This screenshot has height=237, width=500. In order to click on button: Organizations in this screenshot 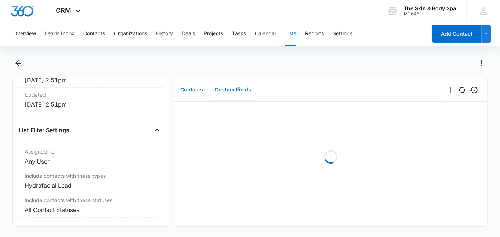, I will do `click(130, 34)`.